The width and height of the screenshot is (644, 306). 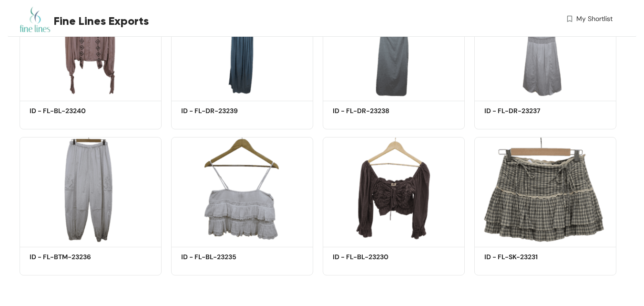 What do you see at coordinates (394, 191) in the screenshot?
I see `img: 1f5e0d9a-7fcd-44c0-9208-ffe8629b45e1` at bounding box center [394, 191].